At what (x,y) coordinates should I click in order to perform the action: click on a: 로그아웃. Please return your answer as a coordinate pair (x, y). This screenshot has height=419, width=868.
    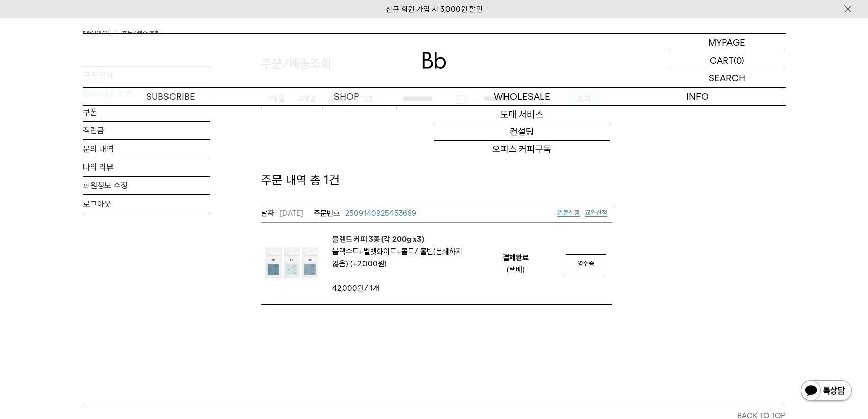
    Looking at the image, I should click on (147, 204).